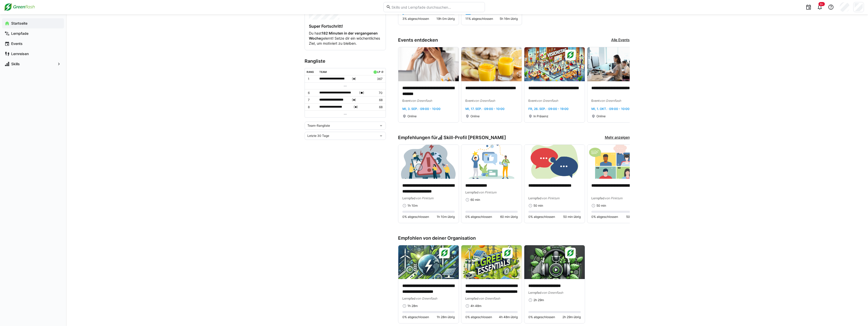  What do you see at coordinates (312, 107) in the screenshot?
I see `p: 8` at bounding box center [312, 107].